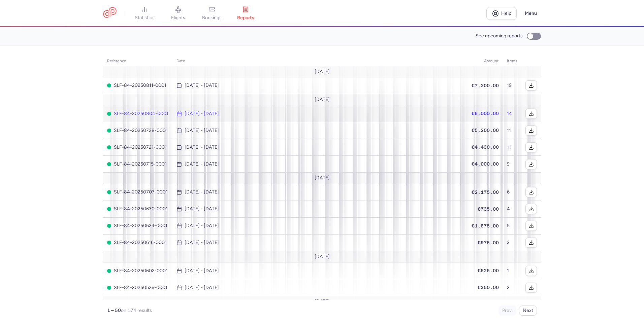 The image size is (644, 321). Describe the element at coordinates (485, 192) in the screenshot. I see `span: €2,175.00` at that location.